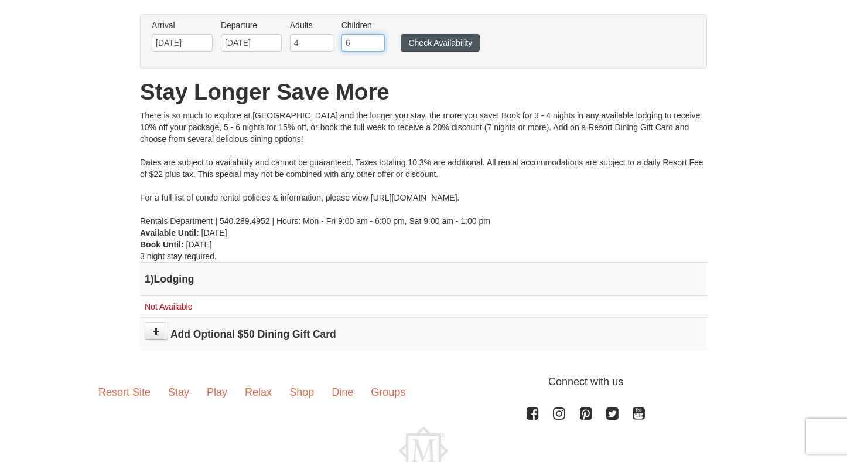 Image resolution: width=847 pixels, height=462 pixels. What do you see at coordinates (302, 392) in the screenshot?
I see `a: Shop` at bounding box center [302, 392].